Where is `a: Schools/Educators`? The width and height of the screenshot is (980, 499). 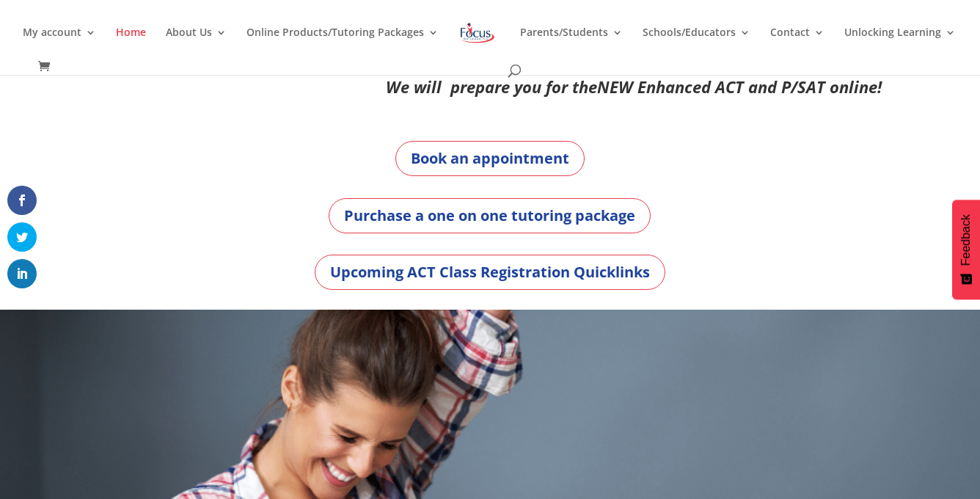
a: Schools/Educators is located at coordinates (696, 44).